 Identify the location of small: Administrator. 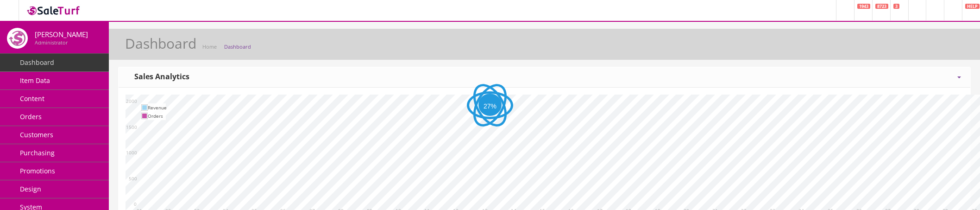
(51, 42).